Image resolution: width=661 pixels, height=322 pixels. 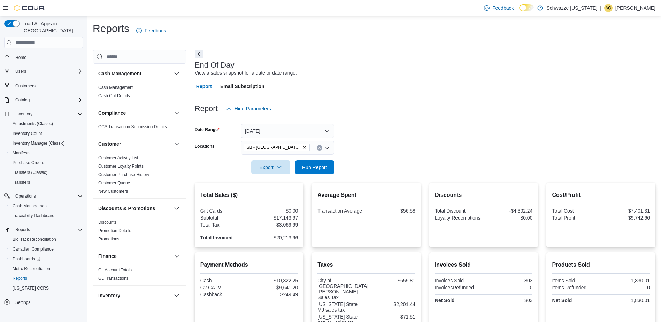 I want to click on button: Home, so click(x=44, y=57).